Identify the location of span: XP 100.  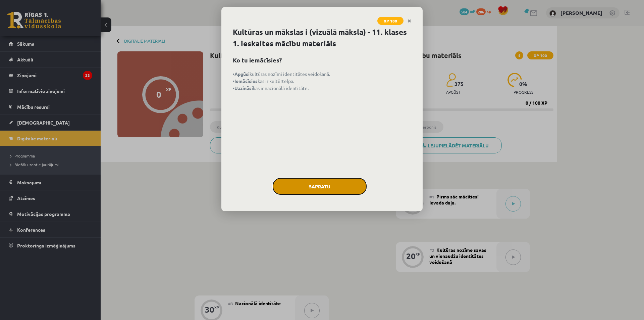
(390, 21).